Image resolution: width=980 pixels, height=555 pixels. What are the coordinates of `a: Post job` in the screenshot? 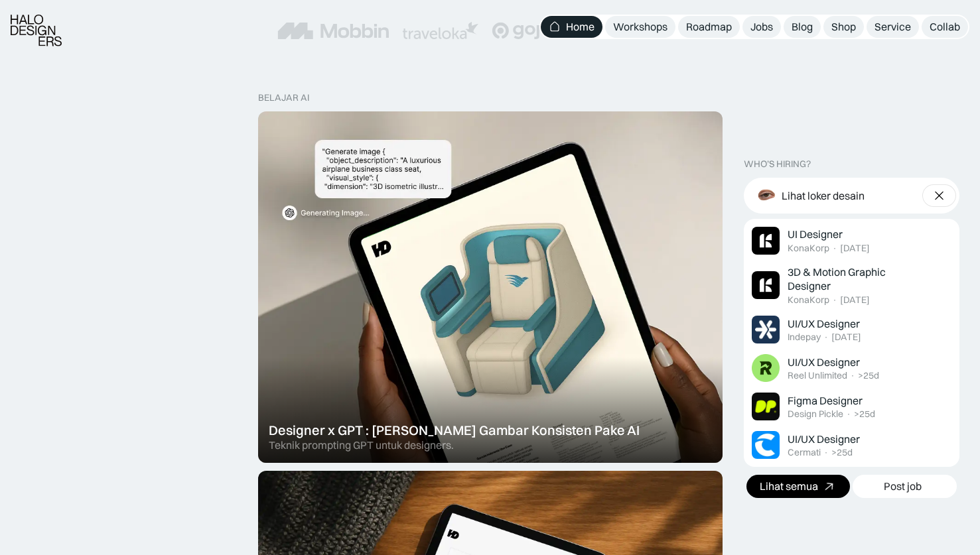 It's located at (904, 486).